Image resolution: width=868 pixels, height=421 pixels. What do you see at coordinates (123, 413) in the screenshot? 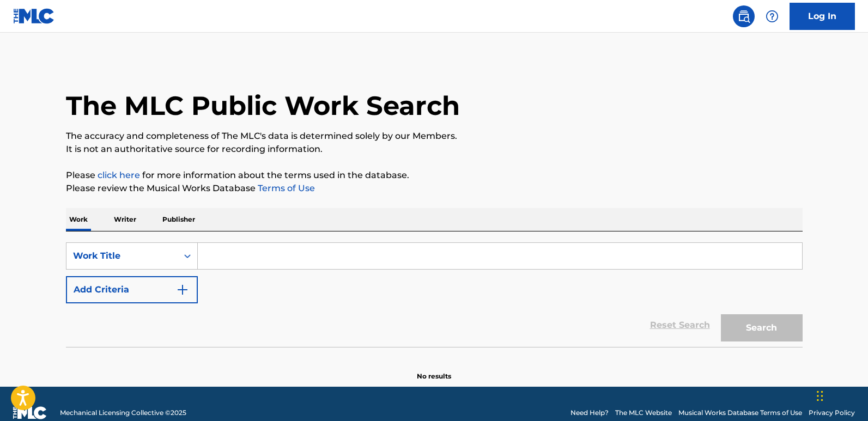
I see `span: Mechanical Licensing Collective © 2025` at bounding box center [123, 413].